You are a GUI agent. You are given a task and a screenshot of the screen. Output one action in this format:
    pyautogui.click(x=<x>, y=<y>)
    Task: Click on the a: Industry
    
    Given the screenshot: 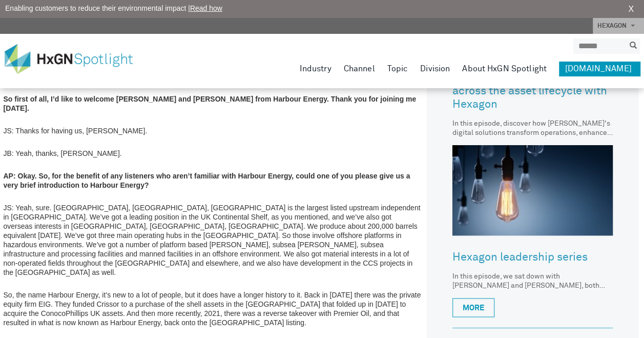 What is the action you would take?
    pyautogui.click(x=316, y=68)
    